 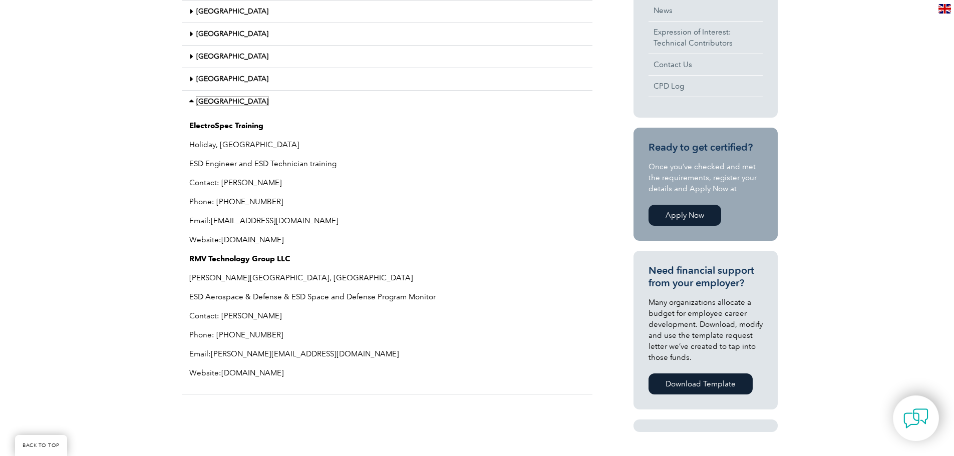 What do you see at coordinates (945, 9) in the screenshot?
I see `img: en` at bounding box center [945, 9].